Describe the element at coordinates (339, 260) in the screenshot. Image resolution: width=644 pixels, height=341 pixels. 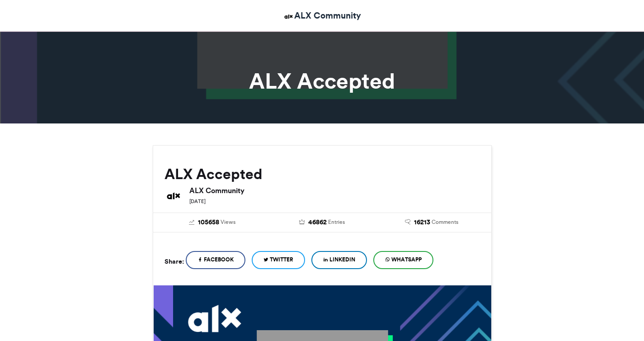
I see `a: LinkedIn` at that location.